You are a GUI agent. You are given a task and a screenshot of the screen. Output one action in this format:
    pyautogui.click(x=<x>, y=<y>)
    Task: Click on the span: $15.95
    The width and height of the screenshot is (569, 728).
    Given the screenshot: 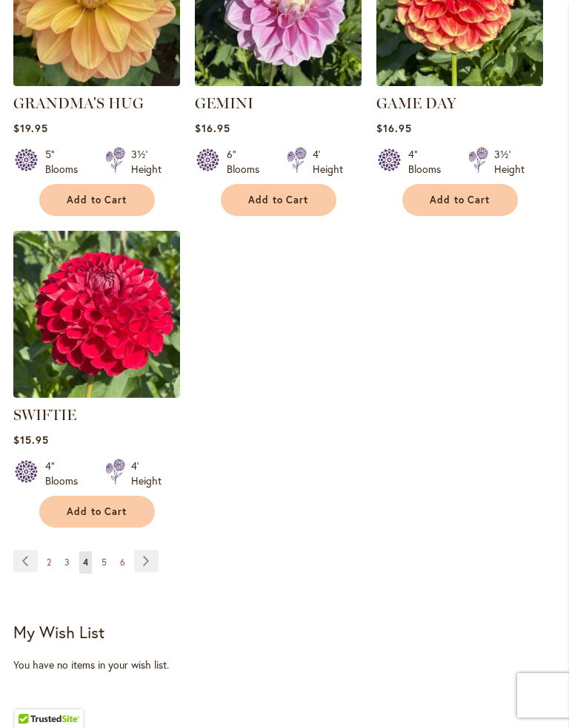 What is the action you would take?
    pyautogui.click(x=32, y=439)
    